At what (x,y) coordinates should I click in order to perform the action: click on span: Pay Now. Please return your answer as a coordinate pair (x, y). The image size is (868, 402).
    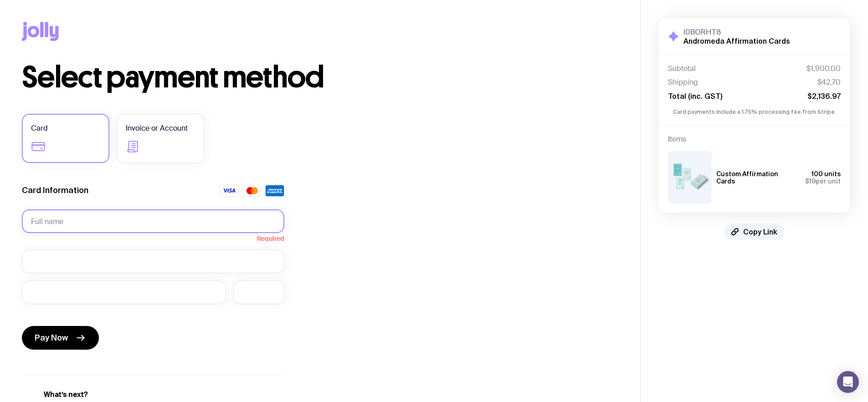
    Looking at the image, I should click on (51, 338).